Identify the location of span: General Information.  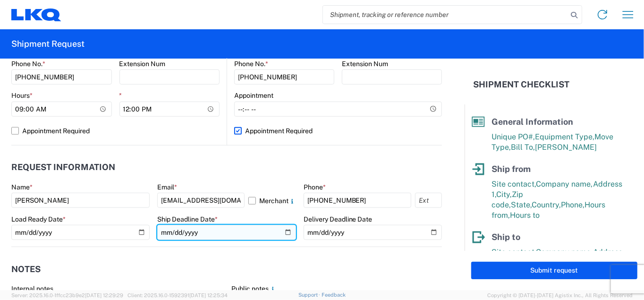
(532, 121).